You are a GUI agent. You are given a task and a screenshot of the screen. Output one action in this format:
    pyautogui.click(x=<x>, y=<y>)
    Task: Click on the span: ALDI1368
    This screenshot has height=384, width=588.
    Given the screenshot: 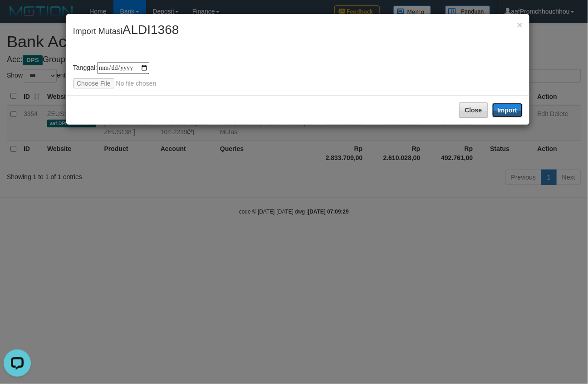 What is the action you would take?
    pyautogui.click(x=151, y=29)
    